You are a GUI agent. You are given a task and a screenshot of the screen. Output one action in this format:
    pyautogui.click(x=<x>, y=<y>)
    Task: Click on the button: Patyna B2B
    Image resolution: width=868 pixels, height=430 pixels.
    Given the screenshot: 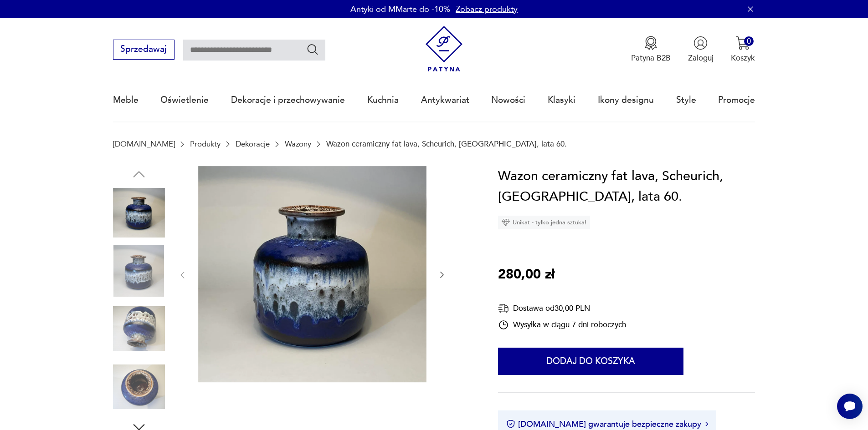 What is the action you would take?
    pyautogui.click(x=651, y=49)
    